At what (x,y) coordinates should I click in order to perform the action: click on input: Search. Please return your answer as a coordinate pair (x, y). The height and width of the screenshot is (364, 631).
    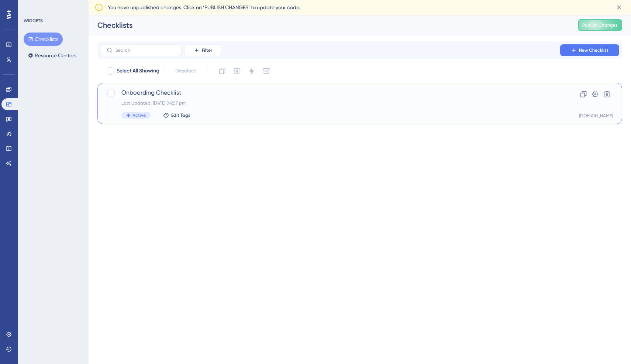
    Looking at the image, I should click on (145, 51).